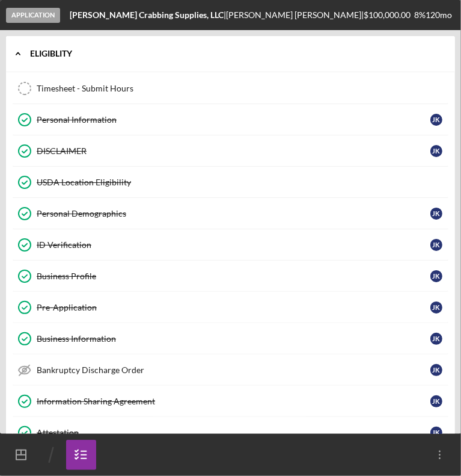 This screenshot has height=476, width=461. I want to click on div: Personal Information, so click(233, 119).